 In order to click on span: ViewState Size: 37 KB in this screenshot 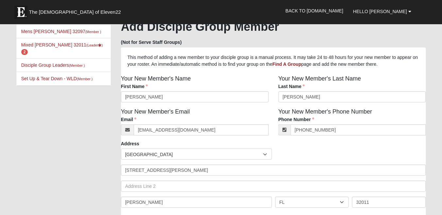, I will do `click(75, 210)`.